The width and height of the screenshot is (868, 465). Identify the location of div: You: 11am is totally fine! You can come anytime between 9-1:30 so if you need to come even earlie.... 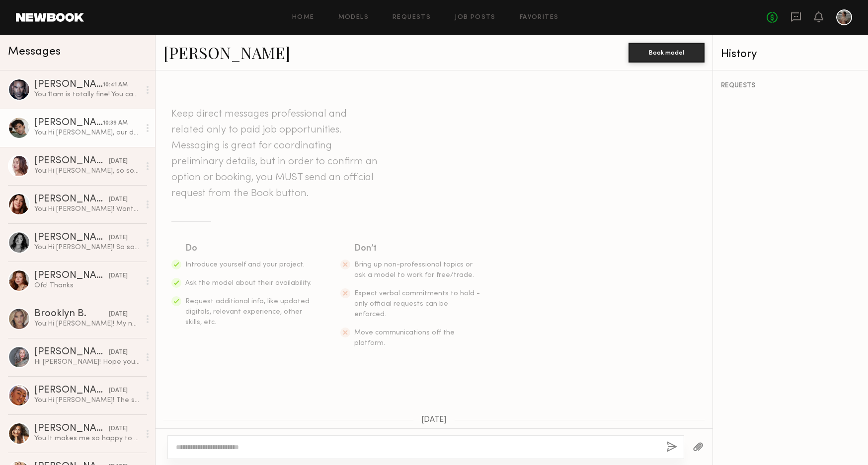
(87, 94).